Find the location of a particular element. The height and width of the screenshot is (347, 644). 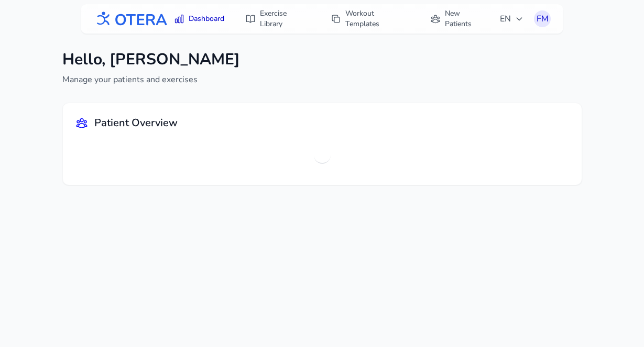

div: FM is located at coordinates (542, 19).